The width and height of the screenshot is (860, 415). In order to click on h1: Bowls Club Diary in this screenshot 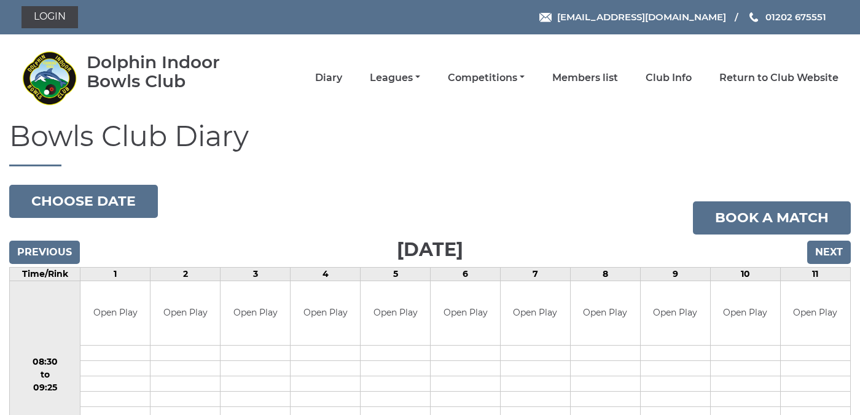, I will do `click(430, 144)`.